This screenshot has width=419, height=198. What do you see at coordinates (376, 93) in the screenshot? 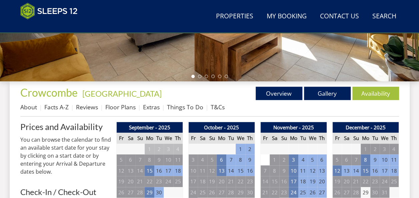
I see `a: Availability` at bounding box center [376, 93].